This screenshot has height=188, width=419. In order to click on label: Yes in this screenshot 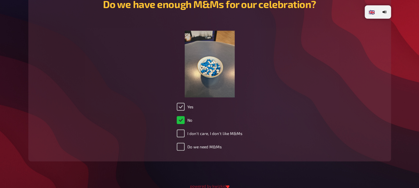, I will do `click(185, 107)`.